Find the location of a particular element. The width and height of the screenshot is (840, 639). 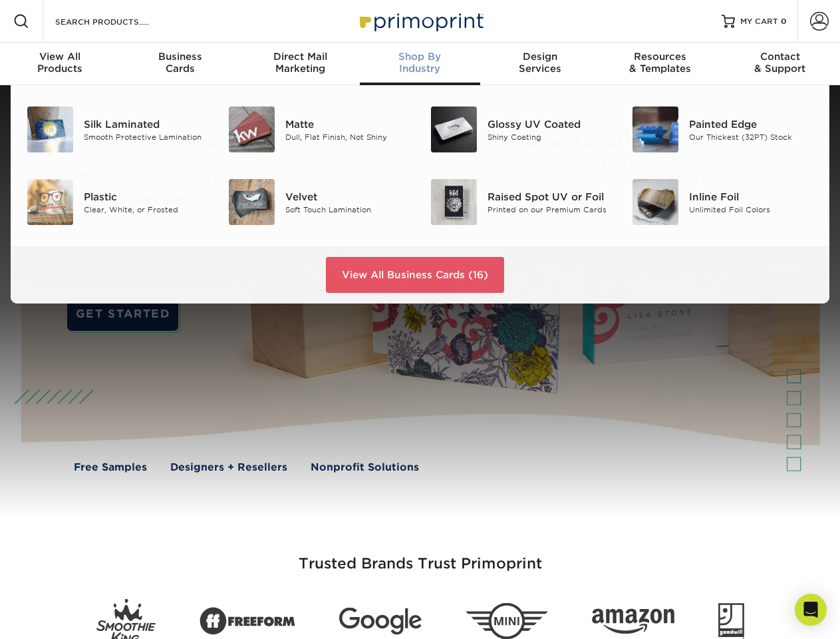

div: & Support is located at coordinates (780, 62).